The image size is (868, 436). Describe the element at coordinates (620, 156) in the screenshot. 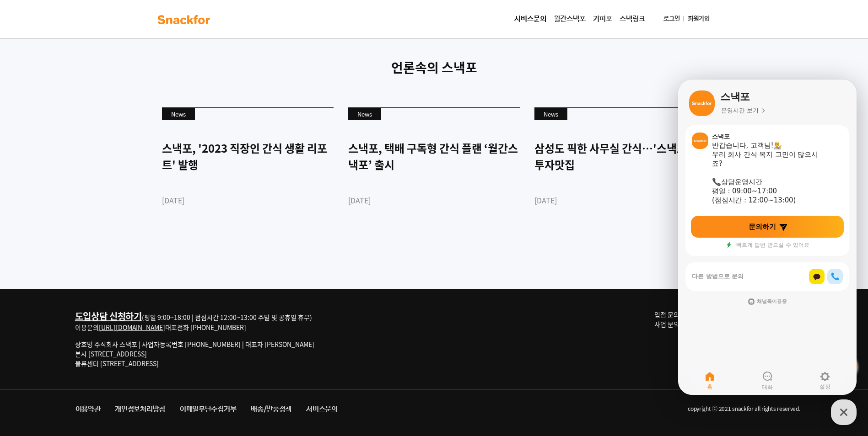

I see `div: 삼성도 픽한 사무실 간식…'스낵포'가 투자맛집` at that location.